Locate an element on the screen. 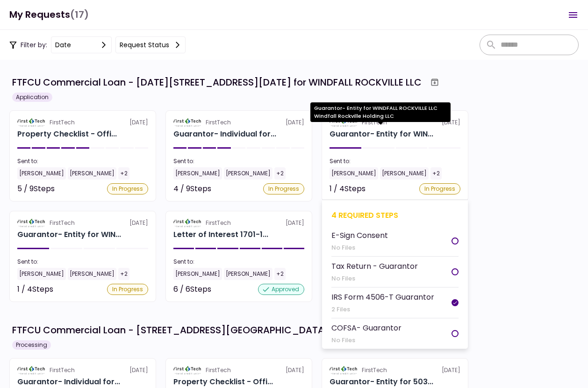 This screenshot has width=588, height=388. div: date is located at coordinates (63, 44).